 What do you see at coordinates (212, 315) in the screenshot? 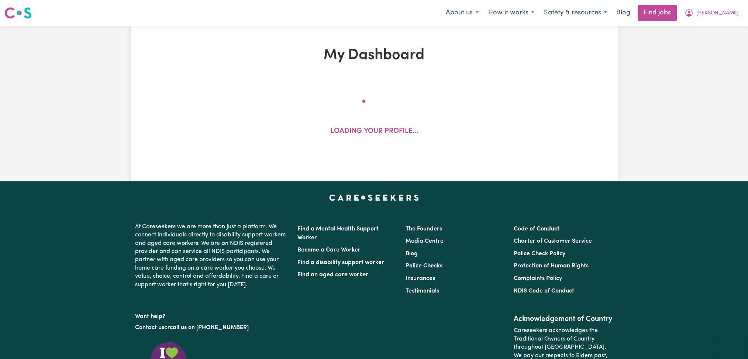
I see `p: Want help?` at bounding box center [212, 315].